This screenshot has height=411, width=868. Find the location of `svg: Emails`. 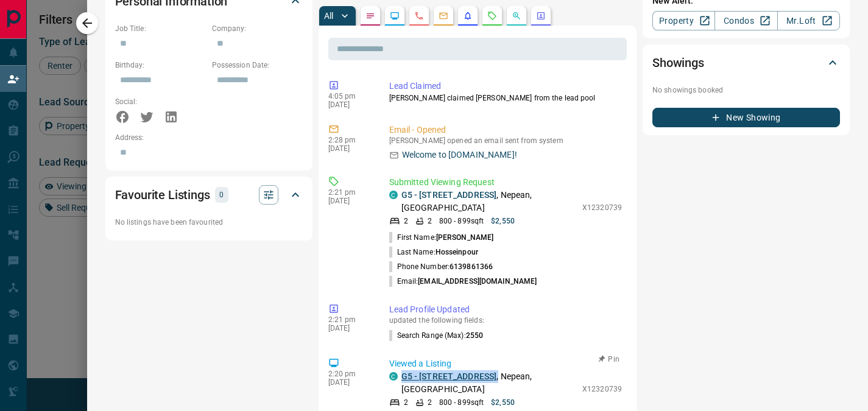

svg: Emails is located at coordinates (443, 15).